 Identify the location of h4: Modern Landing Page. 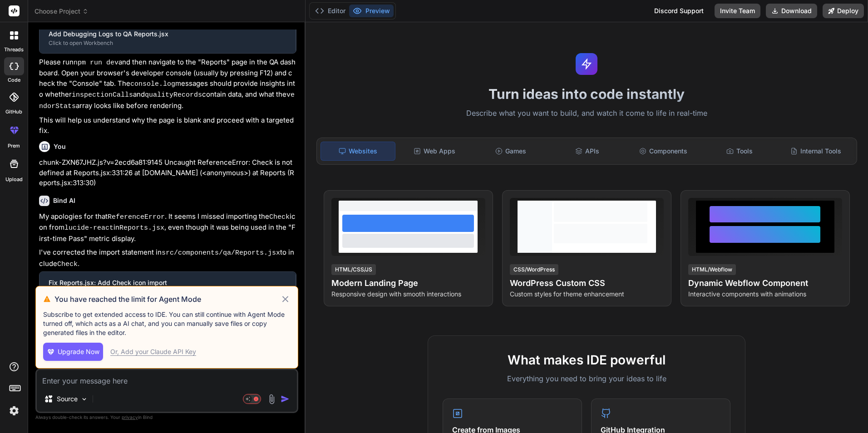
(408, 283).